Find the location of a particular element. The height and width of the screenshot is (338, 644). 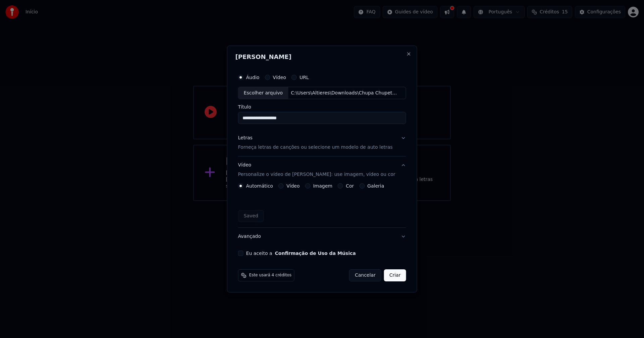

div: Letras is located at coordinates (245, 139).